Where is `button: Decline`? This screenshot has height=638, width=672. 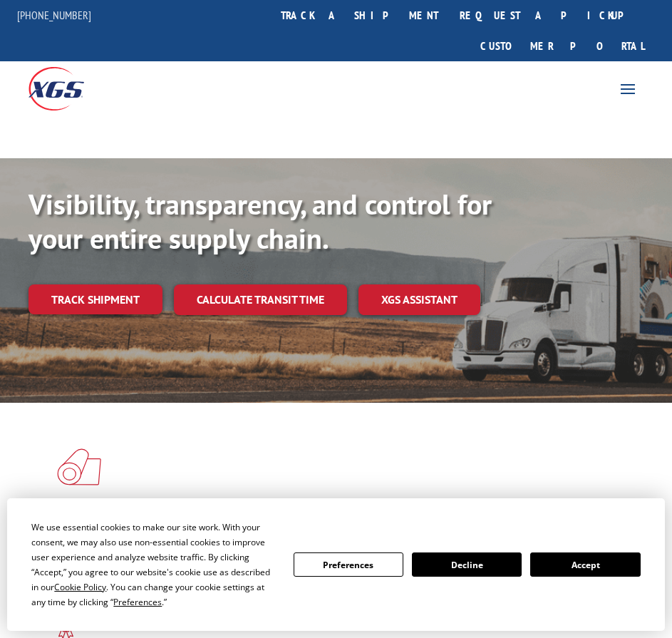
button: Decline is located at coordinates (467, 564).